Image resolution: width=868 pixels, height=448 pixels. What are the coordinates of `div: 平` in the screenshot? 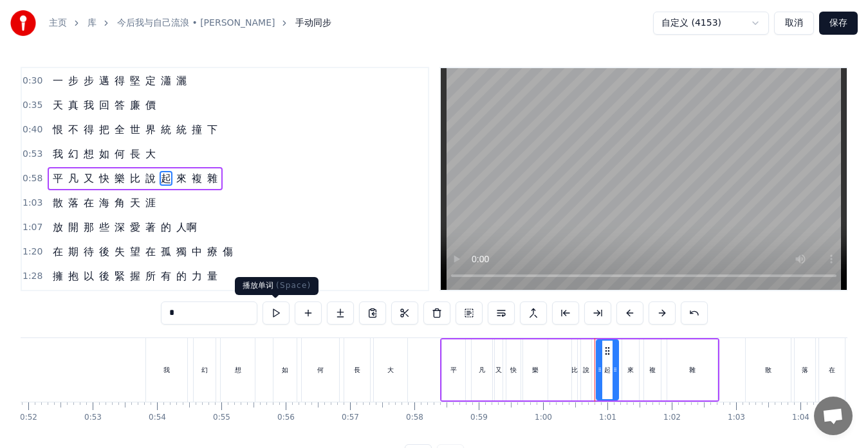 It's located at (454, 370).